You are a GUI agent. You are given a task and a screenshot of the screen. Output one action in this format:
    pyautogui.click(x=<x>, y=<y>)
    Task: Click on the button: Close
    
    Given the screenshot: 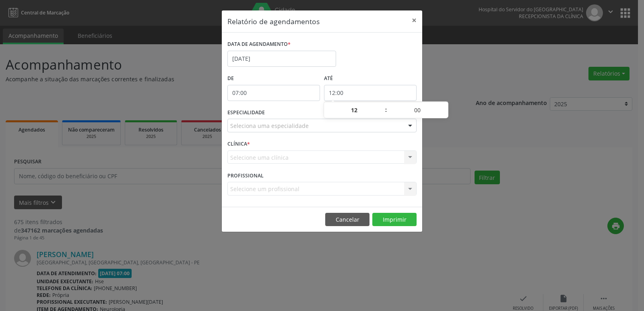 What is the action you would take?
    pyautogui.click(x=414, y=20)
    